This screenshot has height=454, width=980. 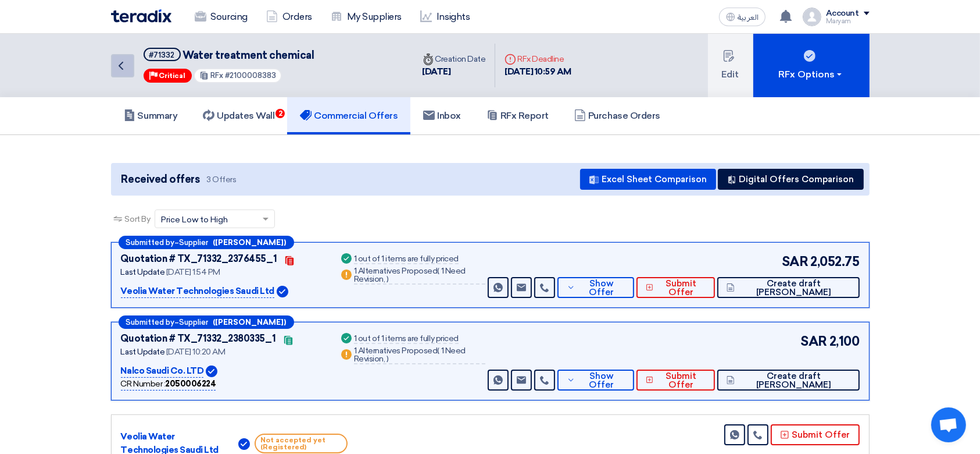 I want to click on p: Veolia Water Technologies Saudi Ltd, so click(x=197, y=291).